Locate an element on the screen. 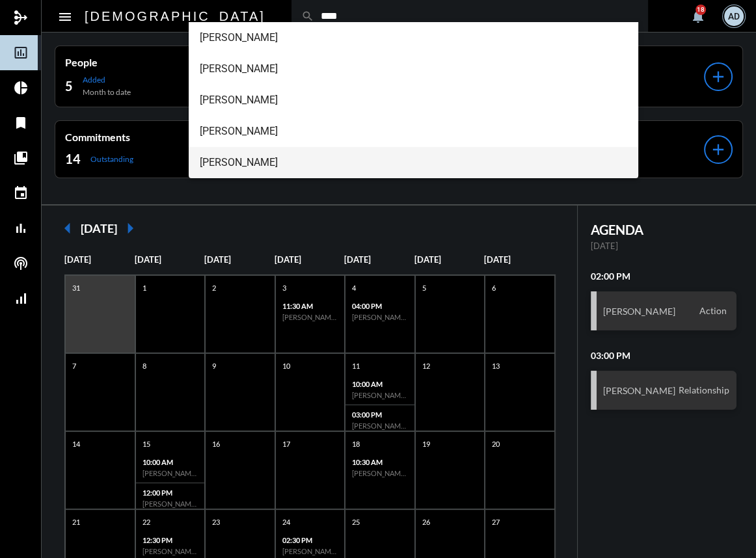 This screenshot has width=756, height=558. p: 24 is located at coordinates (287, 522).